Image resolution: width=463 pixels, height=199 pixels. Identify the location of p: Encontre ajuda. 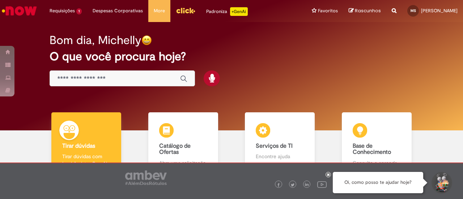
(280, 157).